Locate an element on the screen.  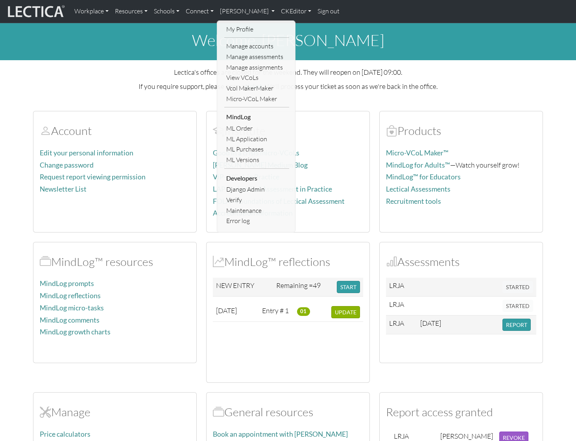
a: LAP-1—Lectical Assessment in Practice is located at coordinates (272, 189).